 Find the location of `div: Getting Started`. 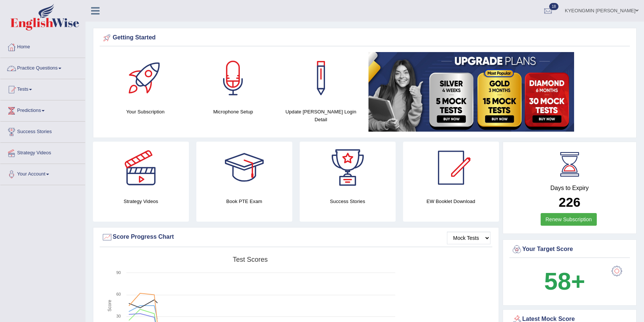

div: Getting Started is located at coordinates (365, 38).